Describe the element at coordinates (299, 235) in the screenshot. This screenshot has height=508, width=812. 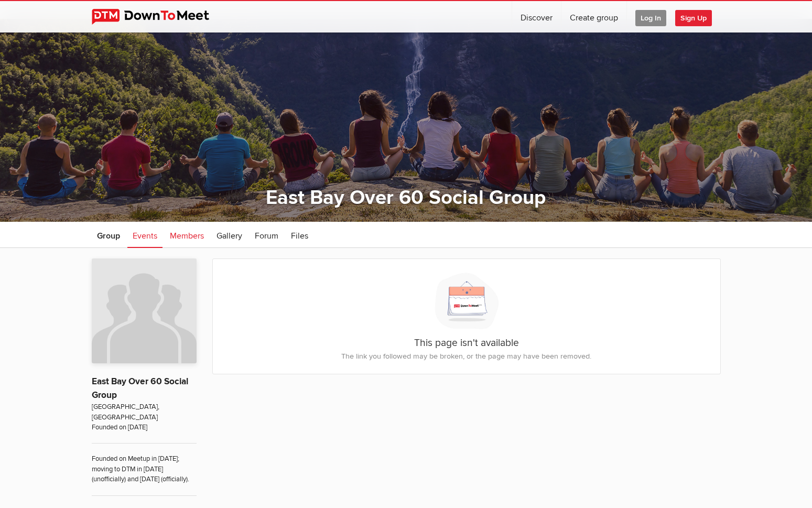
I see `a: Files` at that location.